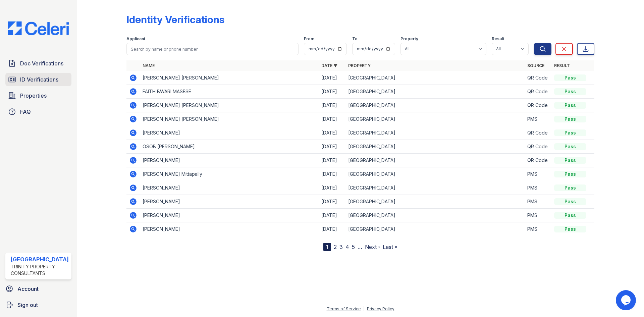 The width and height of the screenshot is (644, 317). What do you see at coordinates (26, 112) in the screenshot?
I see `span: FAQ` at bounding box center [26, 112].